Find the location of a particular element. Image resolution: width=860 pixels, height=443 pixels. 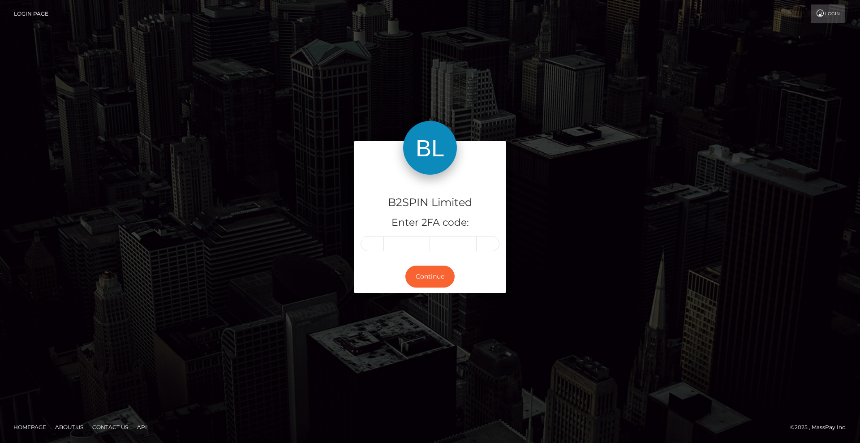

div: © 2025 , MassPay Inc. is located at coordinates (822, 427).